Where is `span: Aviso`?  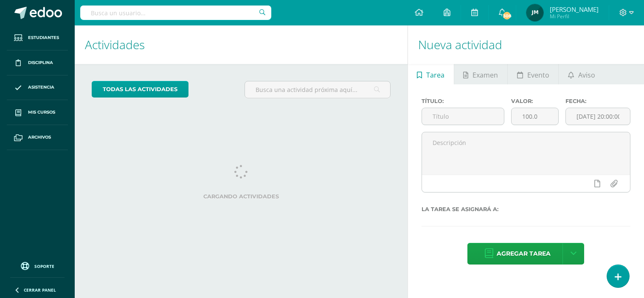
span: Aviso is located at coordinates (587, 75).